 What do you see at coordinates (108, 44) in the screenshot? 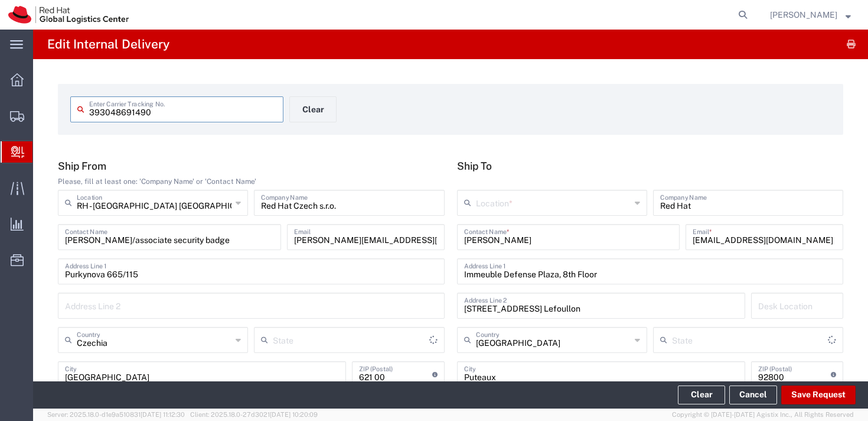
I see `h4: Edit Internal Delivery` at bounding box center [108, 44].